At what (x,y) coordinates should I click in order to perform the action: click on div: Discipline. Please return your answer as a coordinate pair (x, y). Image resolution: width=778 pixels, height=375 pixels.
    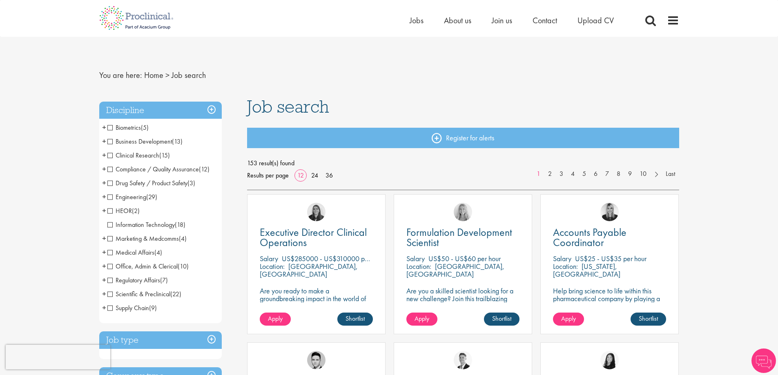
    Looking at the image, I should click on (160, 110).